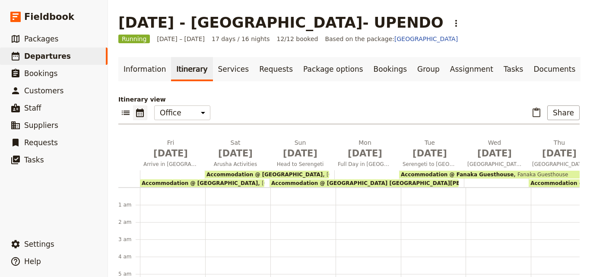 This screenshot has height=277, width=590. What do you see at coordinates (494, 175) in the screenshot?
I see `div: Accommodation @ Fanaka GuesthouseFanaka Guesthouse` at bounding box center [494, 175].